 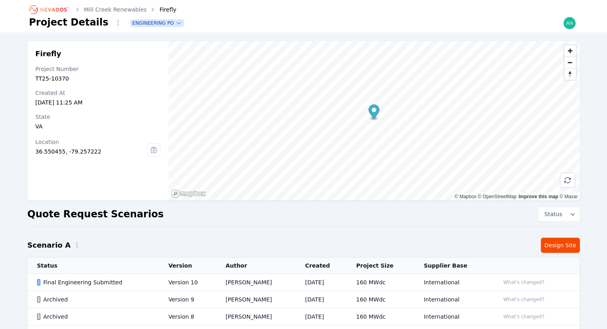 I want to click on canvas: Map, so click(x=374, y=121).